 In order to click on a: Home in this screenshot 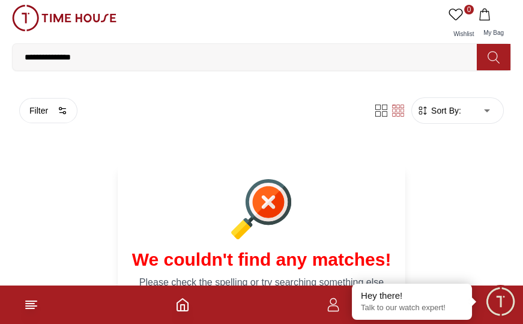, I will do `click(183, 305)`.